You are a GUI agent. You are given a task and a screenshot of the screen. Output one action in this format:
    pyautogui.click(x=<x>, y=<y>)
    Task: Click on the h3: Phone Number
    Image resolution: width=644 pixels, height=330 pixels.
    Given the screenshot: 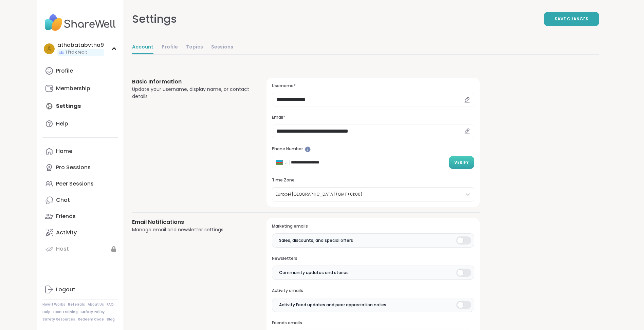 What is the action you would take?
    pyautogui.click(x=373, y=149)
    